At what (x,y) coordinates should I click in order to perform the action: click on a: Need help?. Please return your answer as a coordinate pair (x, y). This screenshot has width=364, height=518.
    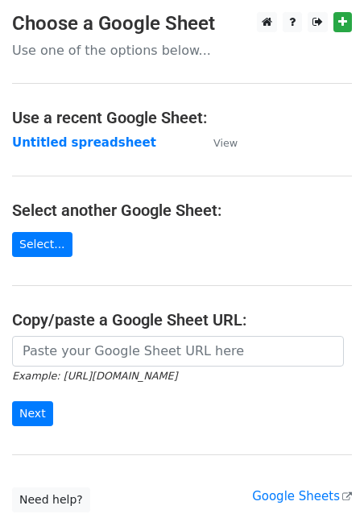
    Looking at the image, I should click on (51, 499).